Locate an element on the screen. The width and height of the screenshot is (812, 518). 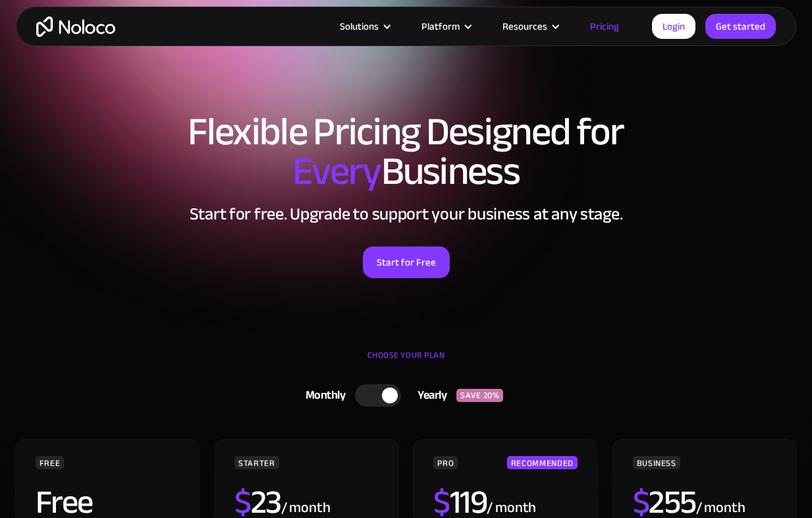
div: CHOOSE YOUR PLAN is located at coordinates (406, 361).